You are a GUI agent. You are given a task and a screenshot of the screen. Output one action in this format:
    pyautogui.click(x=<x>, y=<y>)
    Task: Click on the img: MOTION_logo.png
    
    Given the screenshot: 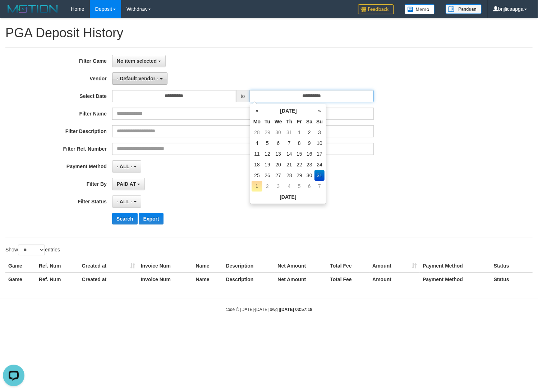 What is the action you would take?
    pyautogui.click(x=33, y=9)
    